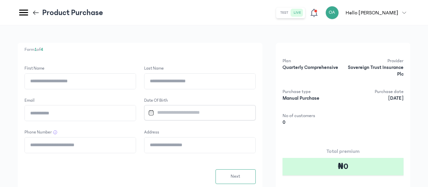 The width and height of the screenshot is (428, 187). Describe the element at coordinates (312, 99) in the screenshot. I see `p: Manual Purchase` at that location.